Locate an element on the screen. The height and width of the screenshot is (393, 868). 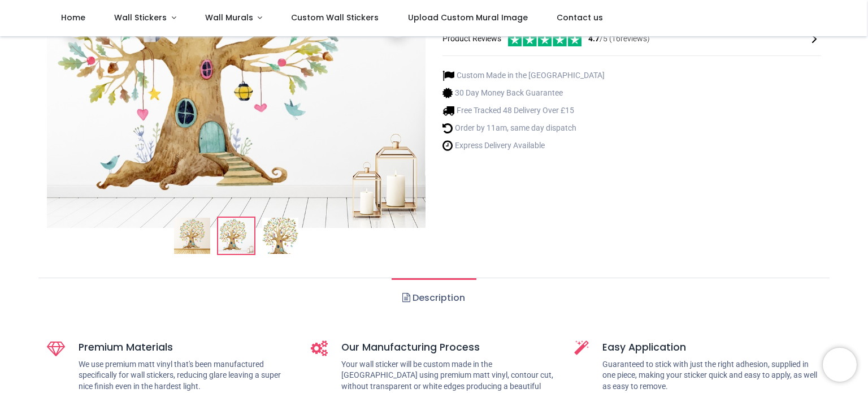
li: Order by 11am, same day dispatch is located at coordinates (524, 128).